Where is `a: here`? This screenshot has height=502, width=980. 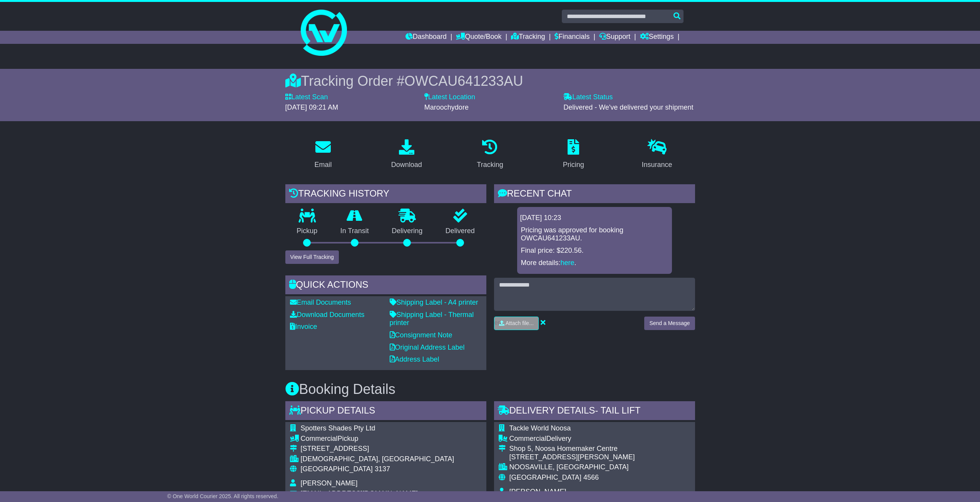
a: here is located at coordinates (568, 263).